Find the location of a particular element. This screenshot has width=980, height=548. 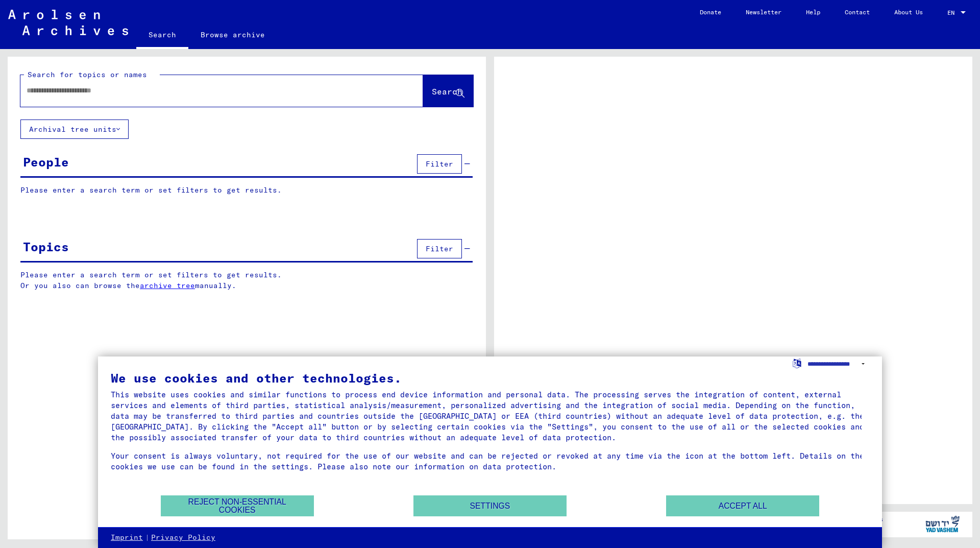

span: Search is located at coordinates (447, 91).